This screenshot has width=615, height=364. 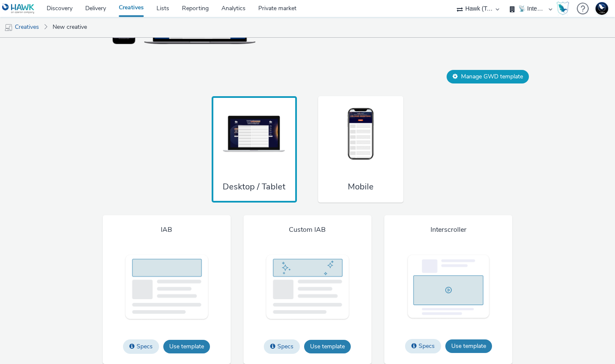 I want to click on img: mobile, so click(x=8, y=27).